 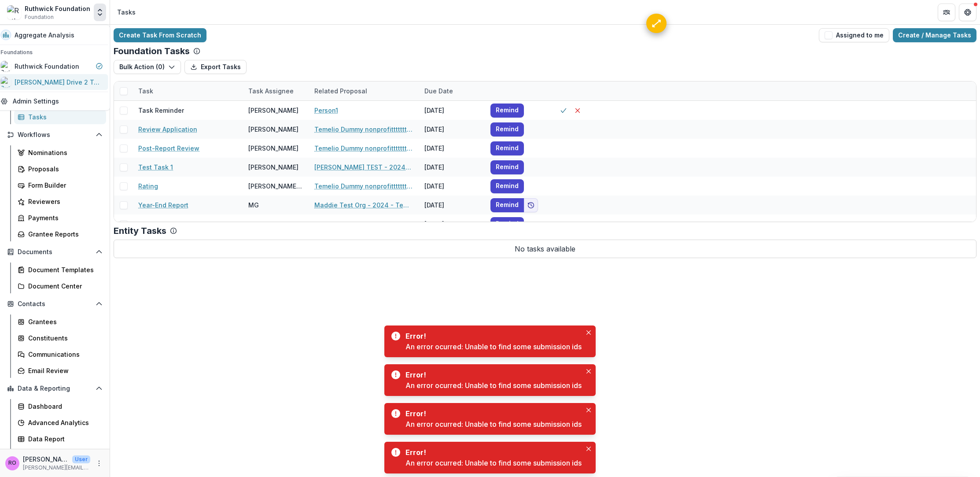 I want to click on p: User, so click(x=81, y=459).